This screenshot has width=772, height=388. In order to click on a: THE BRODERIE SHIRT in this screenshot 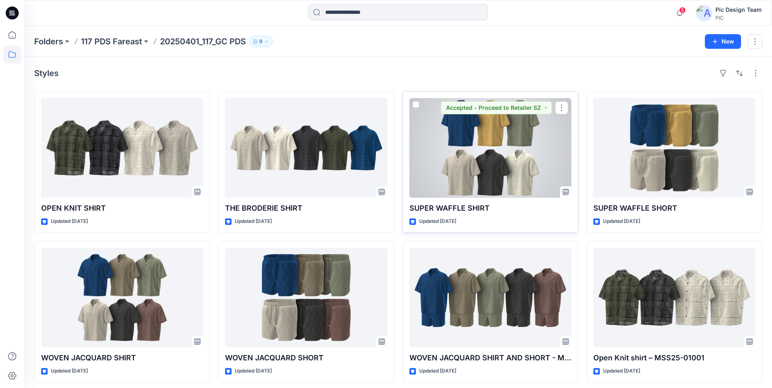, I will do `click(306, 148)`.